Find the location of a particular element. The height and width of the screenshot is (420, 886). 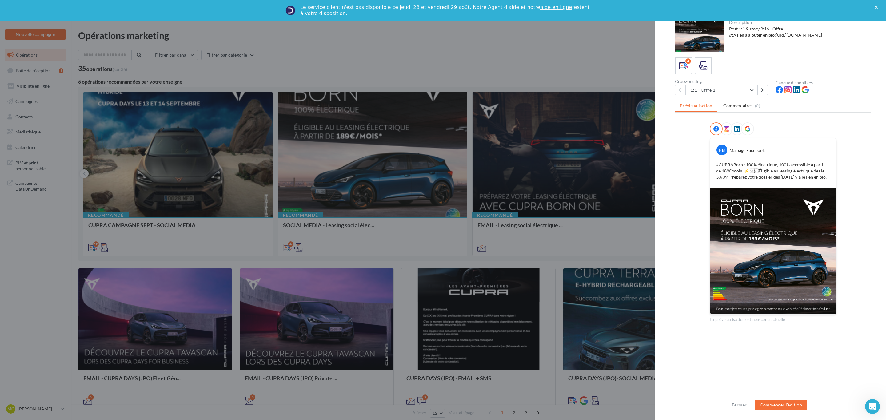

strong: //!// lien à ajouter en bio is located at coordinates (752, 35).